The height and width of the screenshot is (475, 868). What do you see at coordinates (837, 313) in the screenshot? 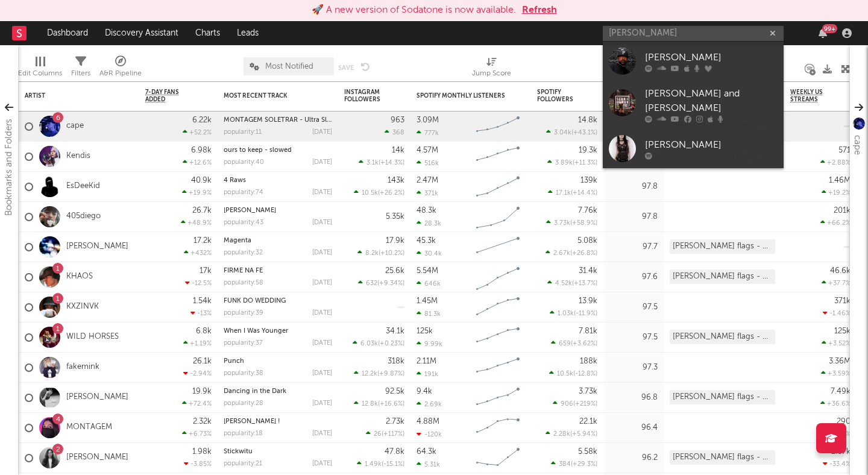
I see `div: -1.46 %` at bounding box center [837, 313].